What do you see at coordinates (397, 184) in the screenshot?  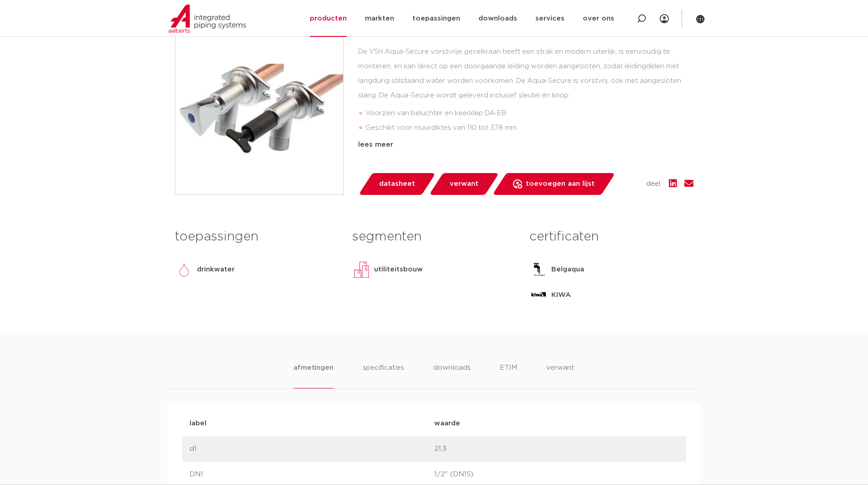 I see `span: datasheet` at bounding box center [397, 184].